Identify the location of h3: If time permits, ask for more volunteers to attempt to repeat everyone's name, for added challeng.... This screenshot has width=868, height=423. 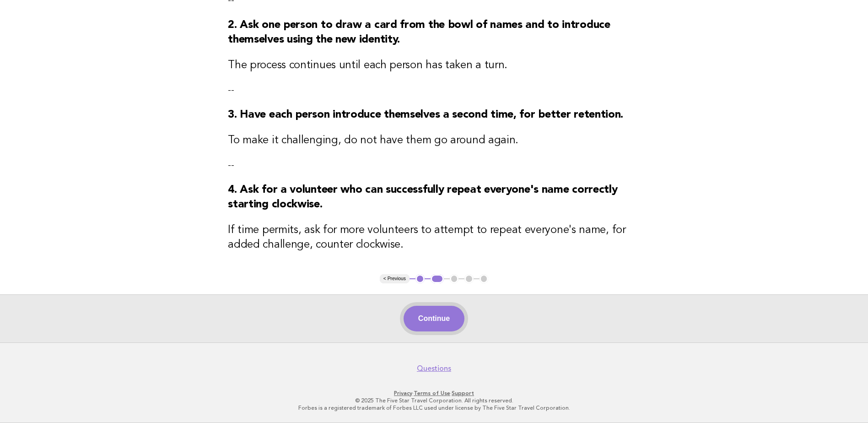
(434, 238).